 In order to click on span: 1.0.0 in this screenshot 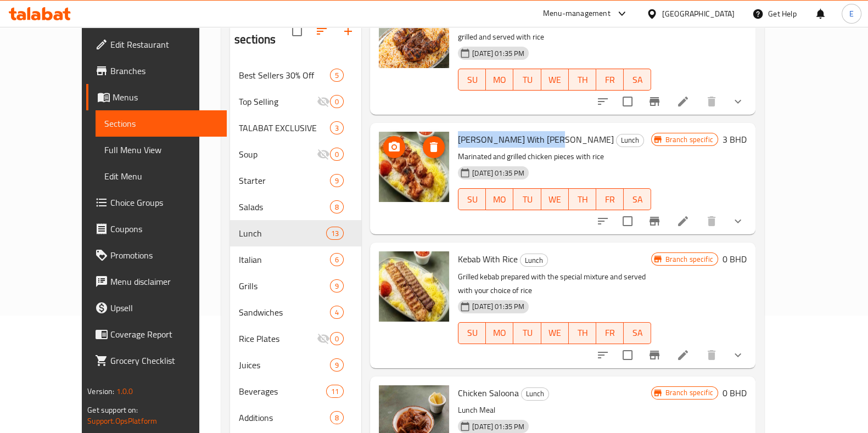, I will do `click(125, 391)`.